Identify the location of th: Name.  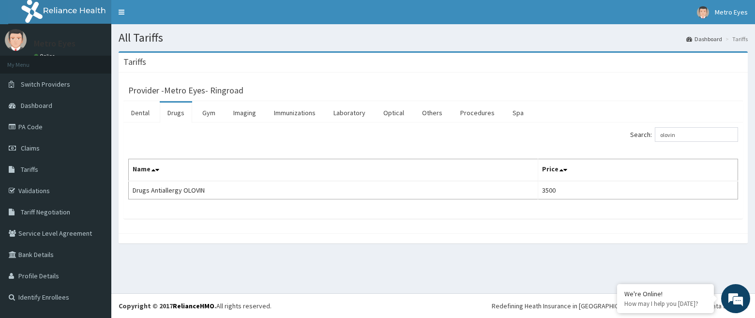
(333, 170).